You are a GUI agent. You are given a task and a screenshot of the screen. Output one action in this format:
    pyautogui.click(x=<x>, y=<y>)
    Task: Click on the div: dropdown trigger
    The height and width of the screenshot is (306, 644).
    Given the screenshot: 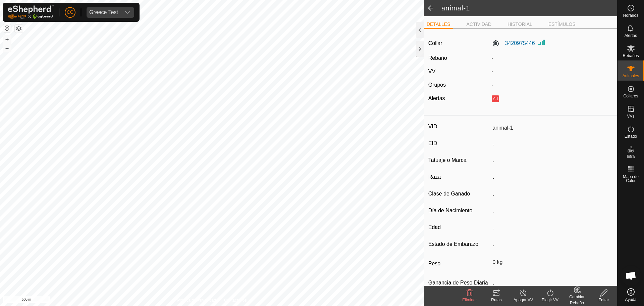 What is the action you would take?
    pyautogui.click(x=128, y=13)
    